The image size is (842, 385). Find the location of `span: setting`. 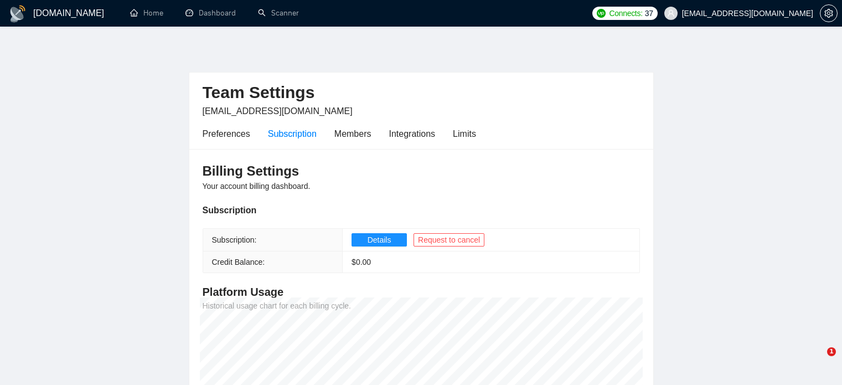

span: setting is located at coordinates (829, 13).